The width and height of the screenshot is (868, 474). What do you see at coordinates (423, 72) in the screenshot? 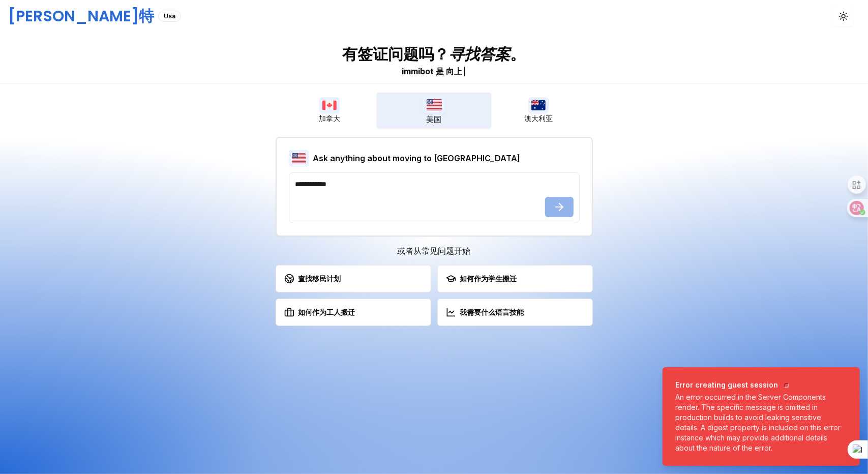
I see `font: immibot 是` at bounding box center [423, 72].